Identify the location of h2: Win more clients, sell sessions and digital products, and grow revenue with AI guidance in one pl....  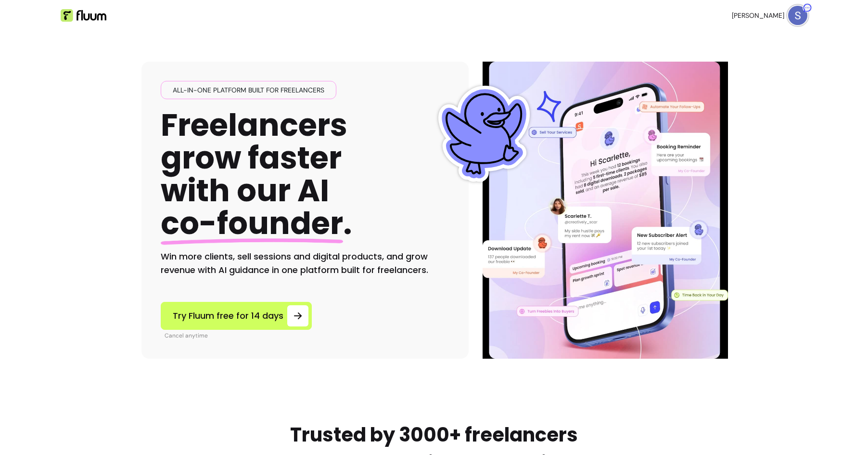
(305, 263).